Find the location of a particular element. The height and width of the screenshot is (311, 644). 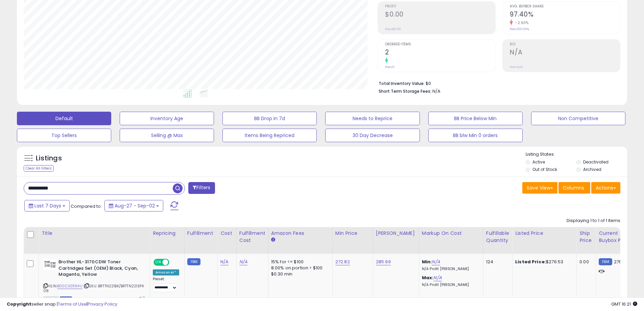

div: ASIN: is located at coordinates (94, 280).